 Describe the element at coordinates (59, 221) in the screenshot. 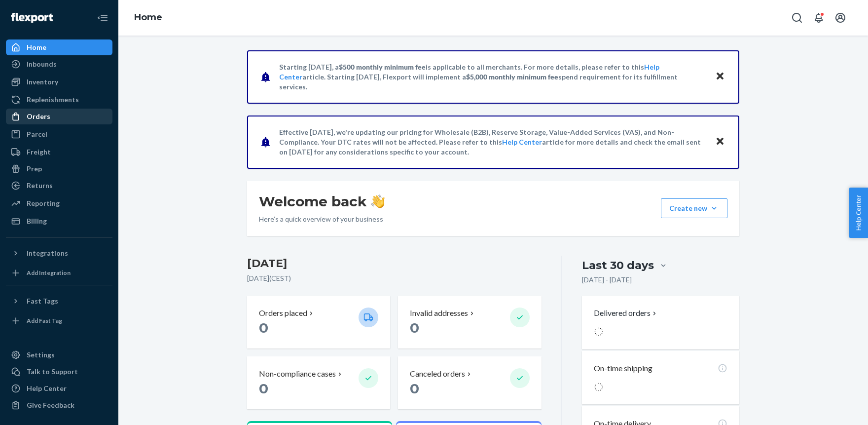

I see `a: Billing` at that location.